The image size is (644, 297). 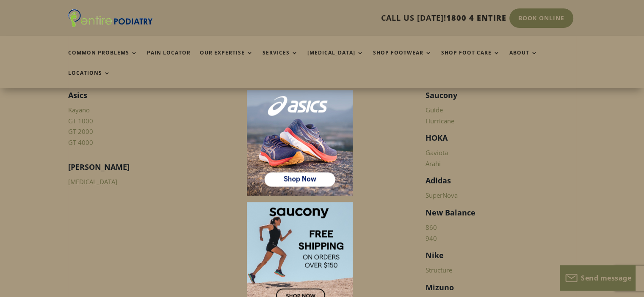 I want to click on button: Send message, so click(x=597, y=278).